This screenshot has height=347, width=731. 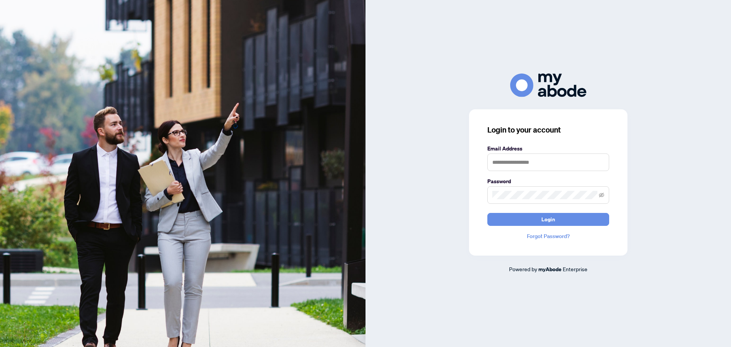 I want to click on button: Login, so click(x=548, y=219).